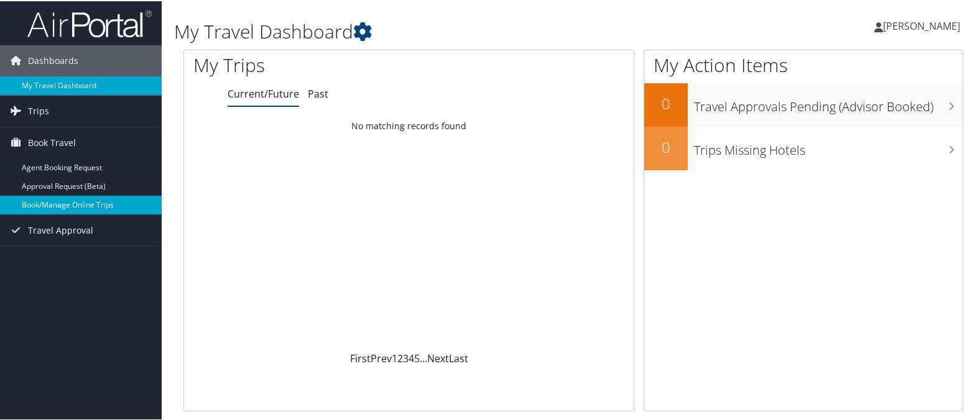 The height and width of the screenshot is (420, 980). What do you see at coordinates (317, 92) in the screenshot?
I see `a: Past` at bounding box center [317, 92].